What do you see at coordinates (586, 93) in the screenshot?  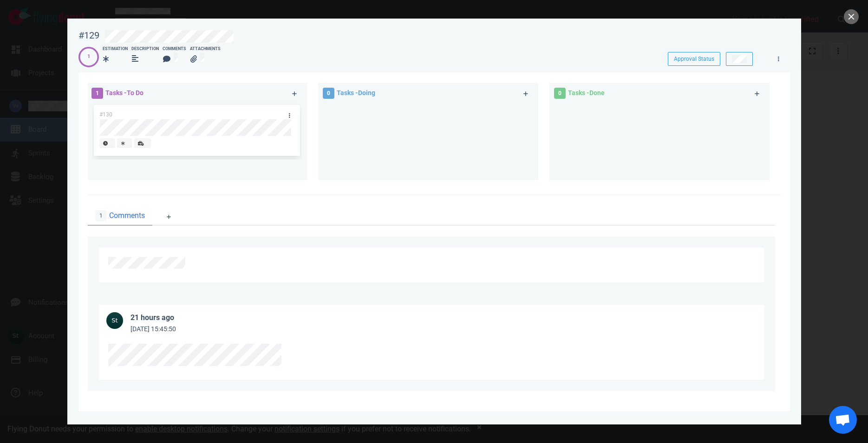 I see `span: Tasks - Done` at bounding box center [586, 93].